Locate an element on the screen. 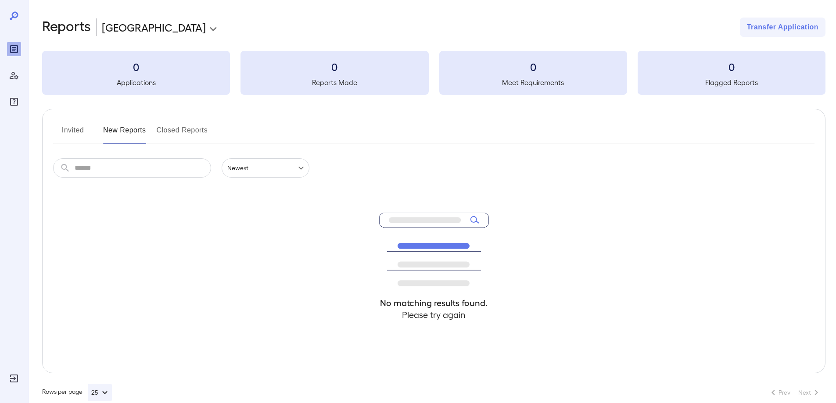  h5: Reports Made is located at coordinates (335, 83).